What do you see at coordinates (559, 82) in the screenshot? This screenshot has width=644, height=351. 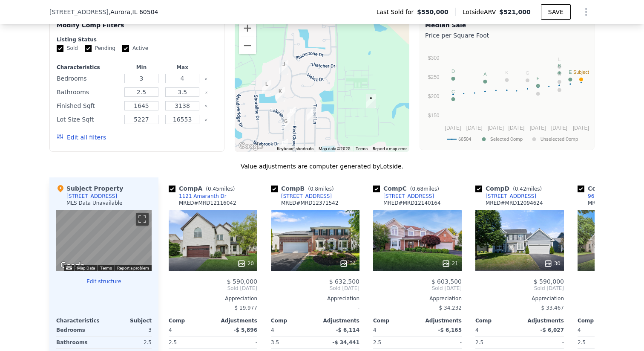 I see `text: J` at bounding box center [559, 82].